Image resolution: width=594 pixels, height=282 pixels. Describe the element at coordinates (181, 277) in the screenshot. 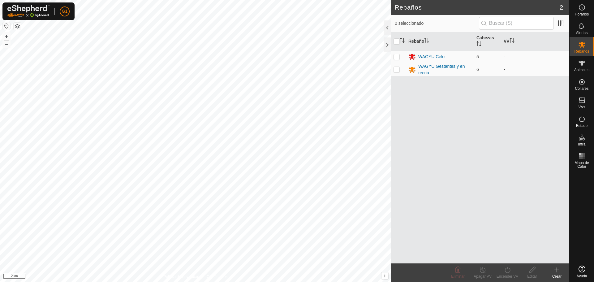

I see `a: Política de Privacidad` at that location.